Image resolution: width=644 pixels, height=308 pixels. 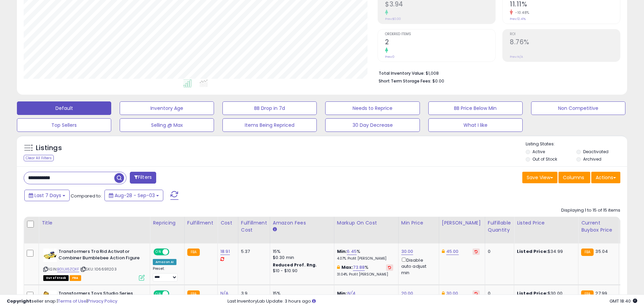 I want to click on button: Filters, so click(x=143, y=177).